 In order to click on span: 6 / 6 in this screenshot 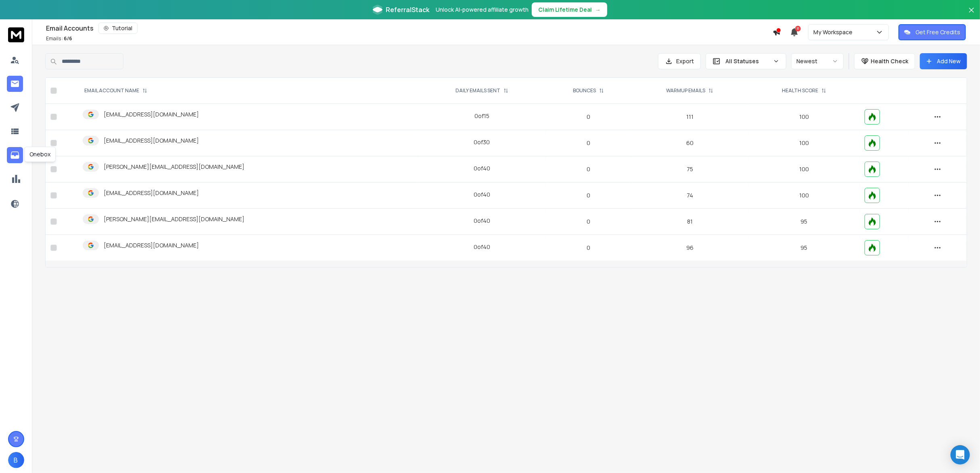, I will do `click(68, 38)`.